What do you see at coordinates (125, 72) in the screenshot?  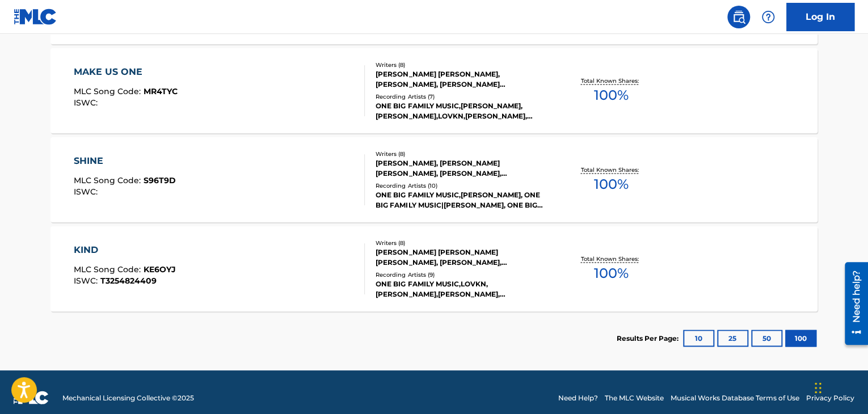 I see `div: MAKE US ONE` at bounding box center [125, 72].